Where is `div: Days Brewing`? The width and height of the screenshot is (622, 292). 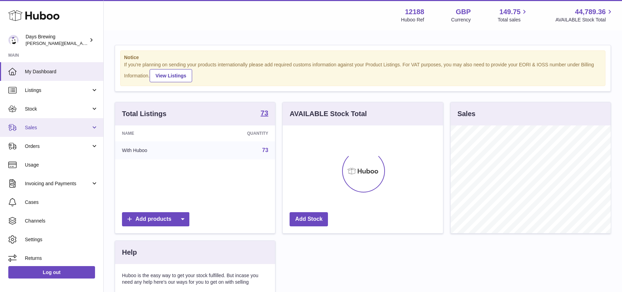
div: Days Brewing is located at coordinates (57, 40).